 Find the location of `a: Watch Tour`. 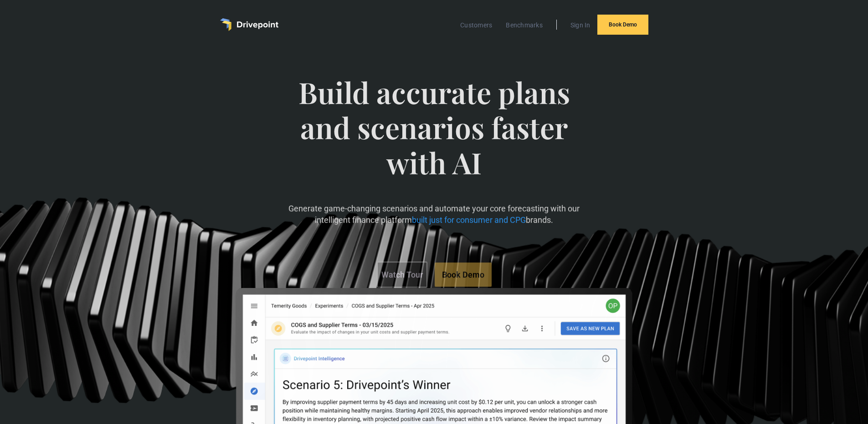

a: Watch Tour is located at coordinates (402, 275).